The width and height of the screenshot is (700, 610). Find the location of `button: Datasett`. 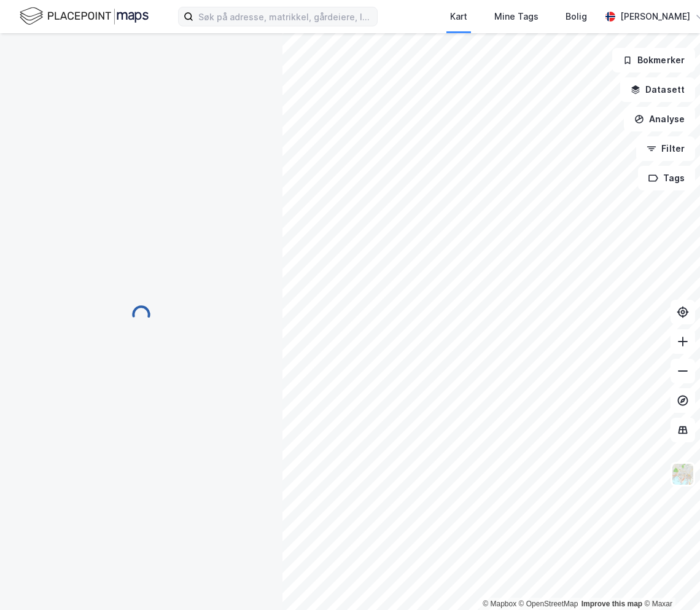

button: Datasett is located at coordinates (658, 90).